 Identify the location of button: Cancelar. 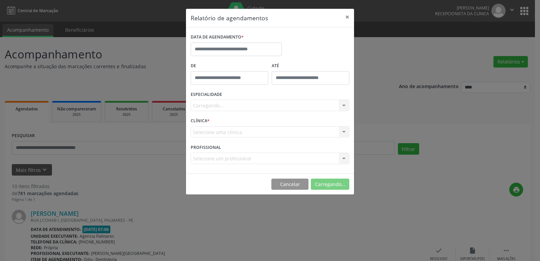
(290, 184).